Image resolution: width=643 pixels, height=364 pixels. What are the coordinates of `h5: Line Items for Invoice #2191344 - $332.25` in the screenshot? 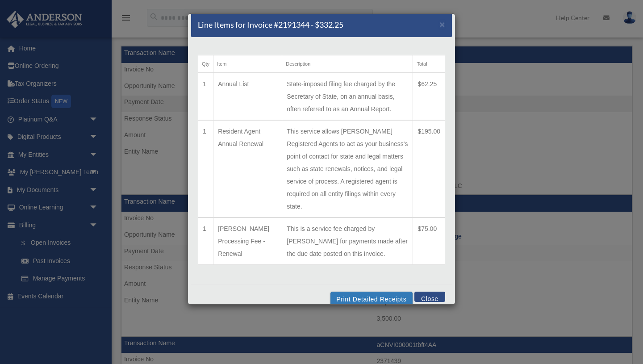 It's located at (271, 25).